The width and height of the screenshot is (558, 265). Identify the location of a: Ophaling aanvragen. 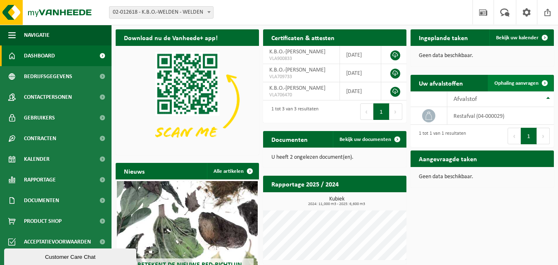
(521, 83).